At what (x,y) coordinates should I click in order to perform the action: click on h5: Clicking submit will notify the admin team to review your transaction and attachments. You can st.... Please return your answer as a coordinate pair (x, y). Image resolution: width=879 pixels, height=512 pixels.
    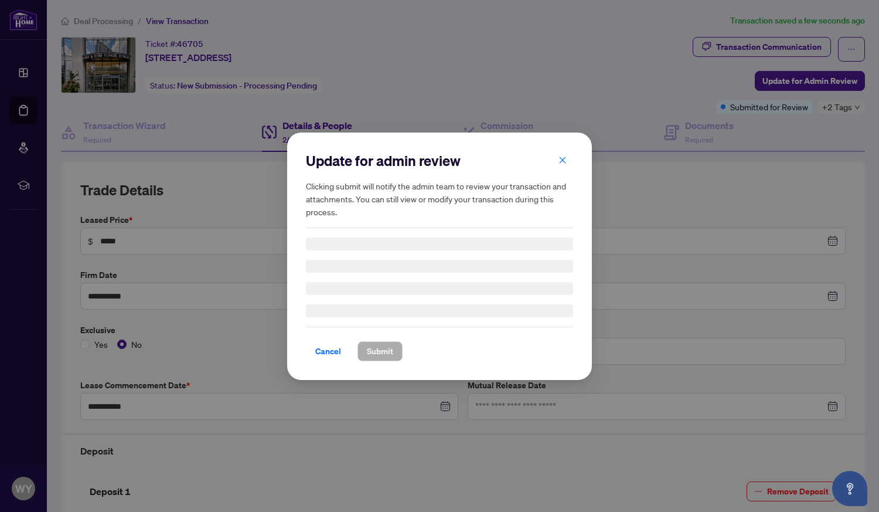
    Looking at the image, I should click on (439, 199).